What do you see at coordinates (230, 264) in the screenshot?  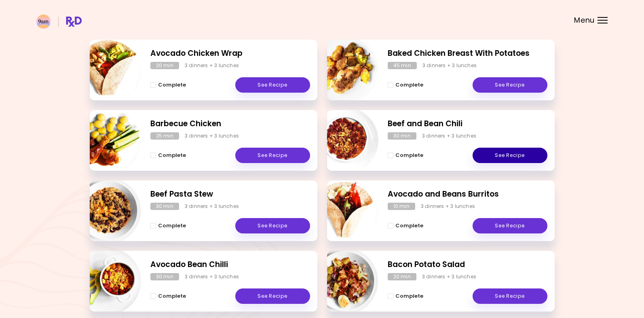 I see `h2: Avocado Bean Chilli` at bounding box center [230, 264].